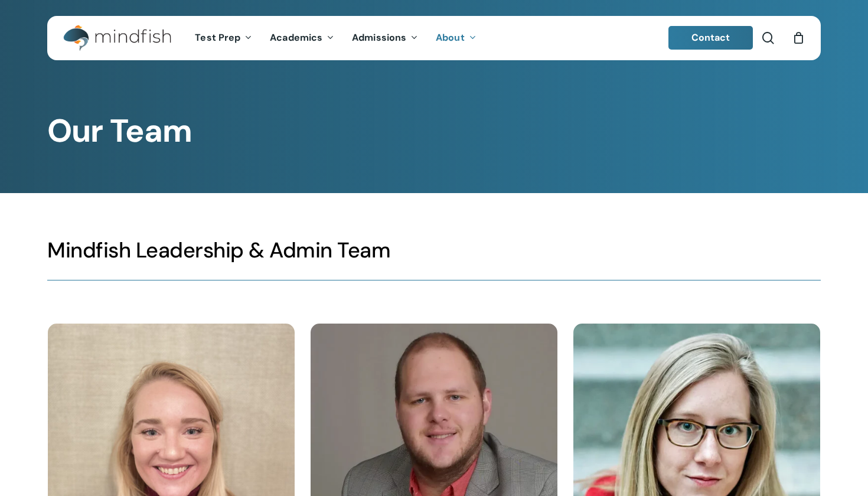 This screenshot has height=496, width=868. I want to click on span: Academics, so click(296, 37).